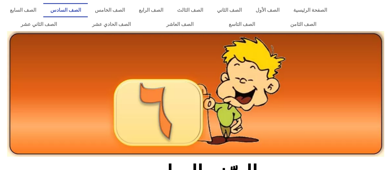 The height and width of the screenshot is (170, 391). I want to click on a: الصف الثالث, so click(190, 10).